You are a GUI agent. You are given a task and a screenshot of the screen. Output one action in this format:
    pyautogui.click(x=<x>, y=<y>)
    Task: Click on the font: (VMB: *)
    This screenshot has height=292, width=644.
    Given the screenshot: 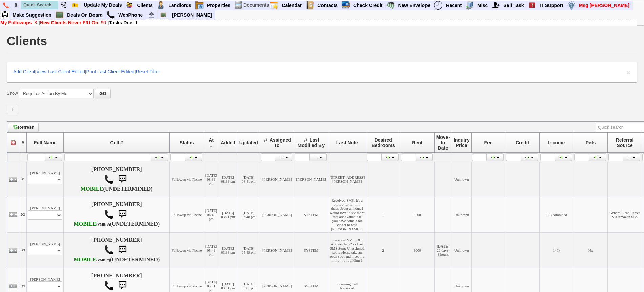 What is the action you would take?
    pyautogui.click(x=103, y=260)
    